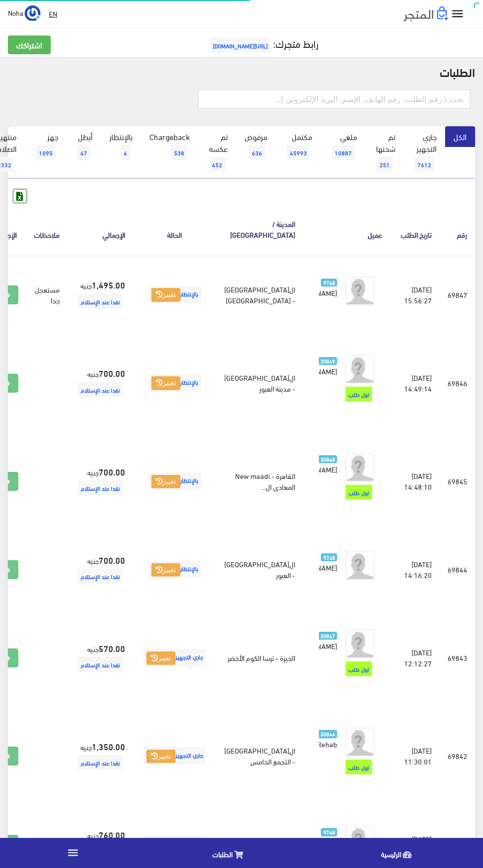 This screenshot has height=868, width=483. What do you see at coordinates (385, 164) in the screenshot?
I see `span: 251` at bounding box center [385, 164].